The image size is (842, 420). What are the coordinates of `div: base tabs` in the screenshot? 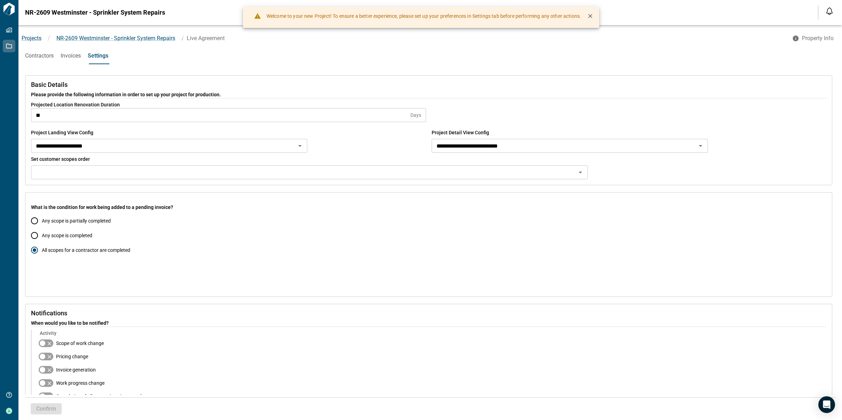 It's located at (430, 56).